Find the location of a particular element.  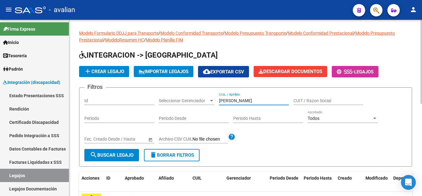

span: Crear Legajo is located at coordinates (104, 71).